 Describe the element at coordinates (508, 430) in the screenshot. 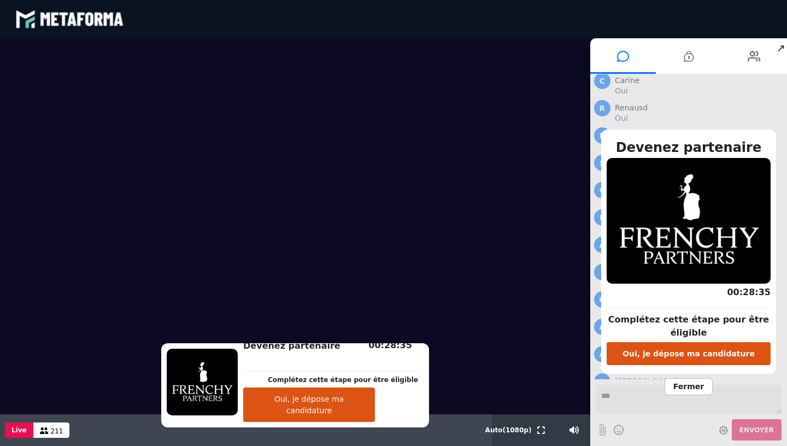

I see `button: Auto(1080p)` at that location.